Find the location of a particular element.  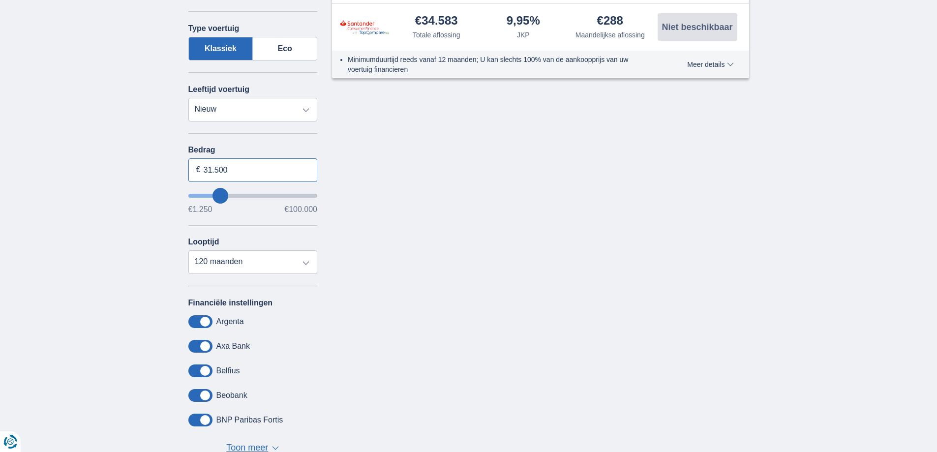

span: €1.250 is located at coordinates (200, 210).